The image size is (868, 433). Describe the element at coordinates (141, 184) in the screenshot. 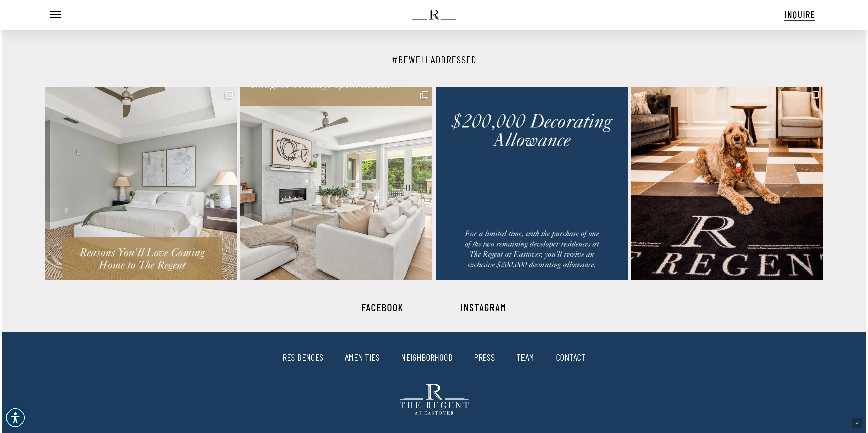

I see `img: There are so many reasons you’ll love living at The Regent at Eastover… here are just a few. Don’...` at that location.